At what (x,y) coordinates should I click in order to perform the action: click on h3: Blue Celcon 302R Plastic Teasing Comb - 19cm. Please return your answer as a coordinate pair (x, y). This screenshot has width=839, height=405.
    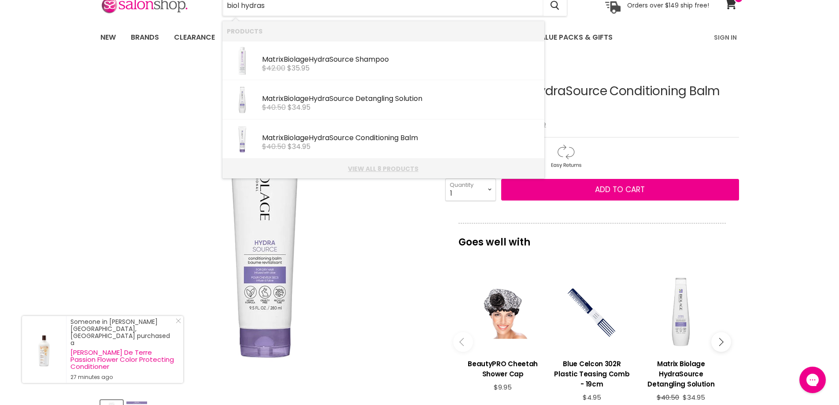
    Looking at the image, I should click on (592, 374).